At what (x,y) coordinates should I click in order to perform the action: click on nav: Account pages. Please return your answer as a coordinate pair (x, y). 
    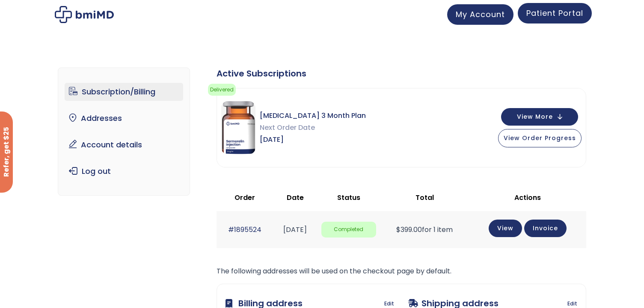
    Looking at the image, I should click on (124, 132).